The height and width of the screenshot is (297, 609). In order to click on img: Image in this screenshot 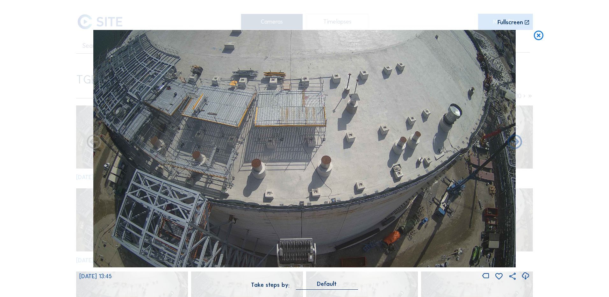, I will do `click(304, 149)`.